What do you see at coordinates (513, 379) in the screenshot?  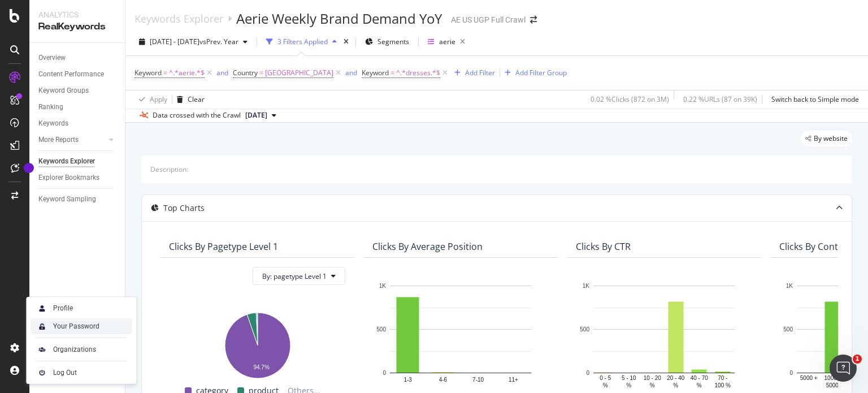 I see `text: 11+` at bounding box center [513, 379].